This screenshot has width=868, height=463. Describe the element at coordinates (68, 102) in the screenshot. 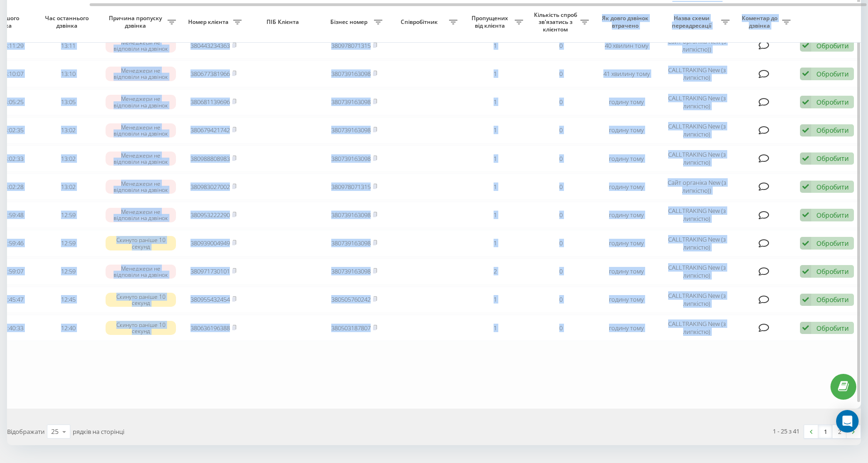

I see `td: 13:05` at that location.